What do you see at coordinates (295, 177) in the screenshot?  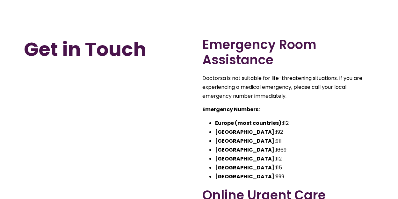 I see `li: 999` at bounding box center [295, 177].